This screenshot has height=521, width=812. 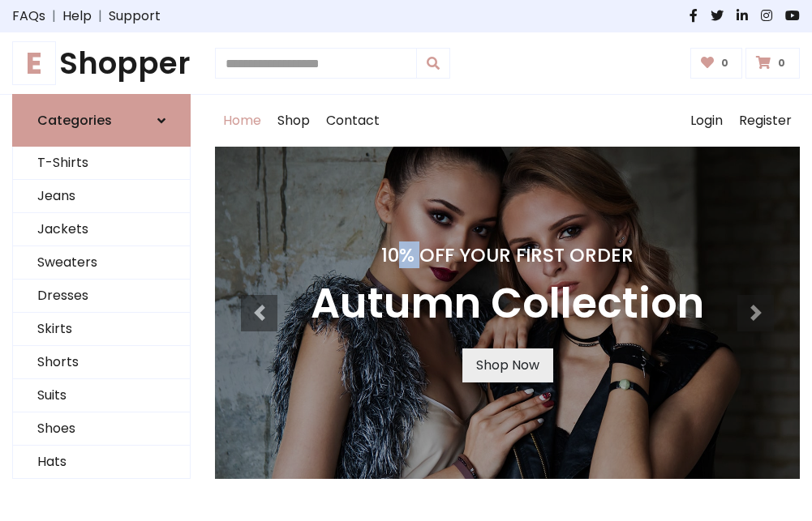 I want to click on a: EShopper, so click(x=102, y=63).